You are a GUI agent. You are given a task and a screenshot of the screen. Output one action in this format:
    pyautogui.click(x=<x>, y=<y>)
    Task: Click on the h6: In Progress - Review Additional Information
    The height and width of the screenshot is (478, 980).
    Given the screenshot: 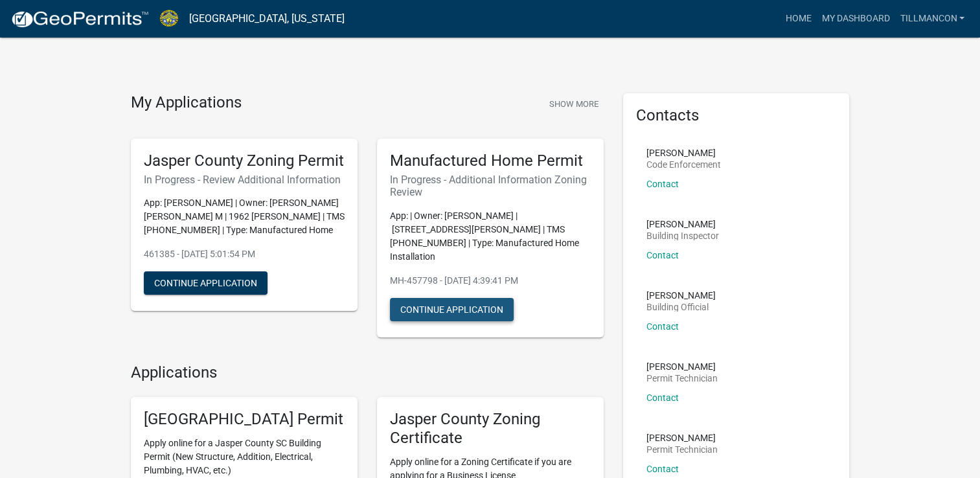 What is the action you would take?
    pyautogui.click(x=244, y=179)
    